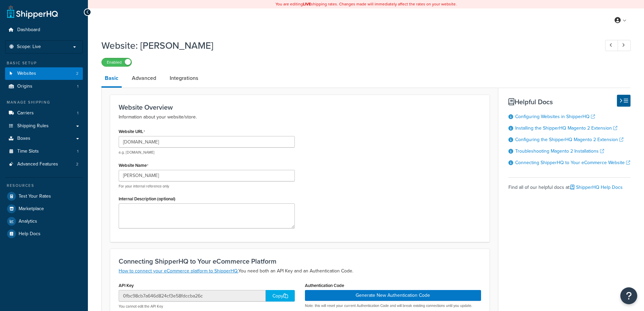 The image size is (644, 311). What do you see at coordinates (44, 209) in the screenshot?
I see `li: Marketplace` at bounding box center [44, 209].